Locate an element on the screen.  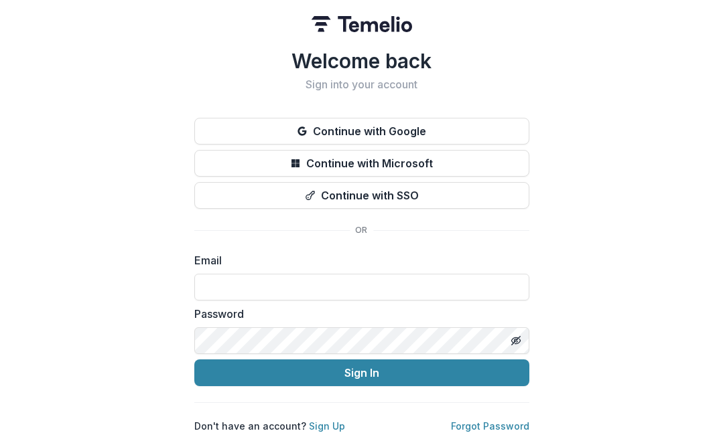
button: Continue with SSO is located at coordinates (362, 196).